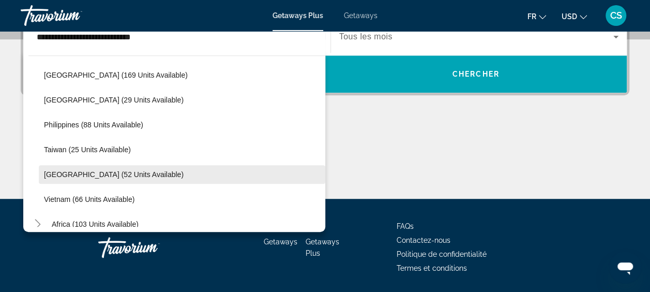  I want to click on button: Taiwan (25 units available), so click(182, 149).